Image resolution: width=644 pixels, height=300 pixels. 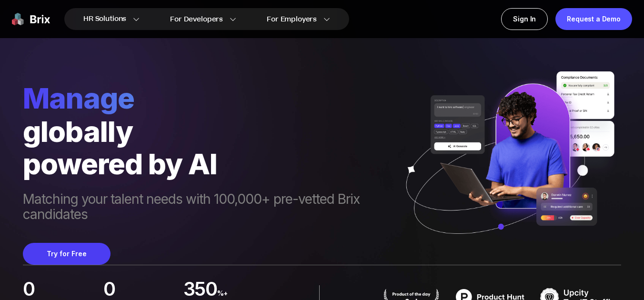 I want to click on span: manage, so click(x=208, y=98).